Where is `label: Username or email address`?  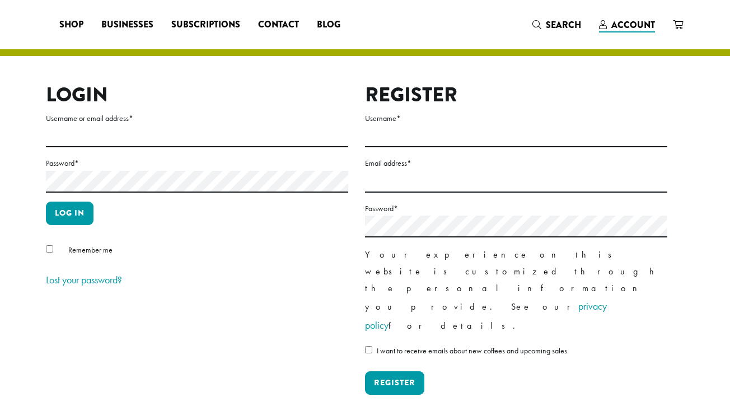 label: Username or email address is located at coordinates (197, 118).